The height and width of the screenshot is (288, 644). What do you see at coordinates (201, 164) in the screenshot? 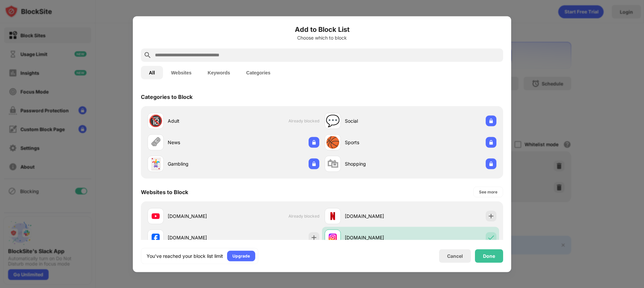
I see `div: Gambling` at bounding box center [201, 164].